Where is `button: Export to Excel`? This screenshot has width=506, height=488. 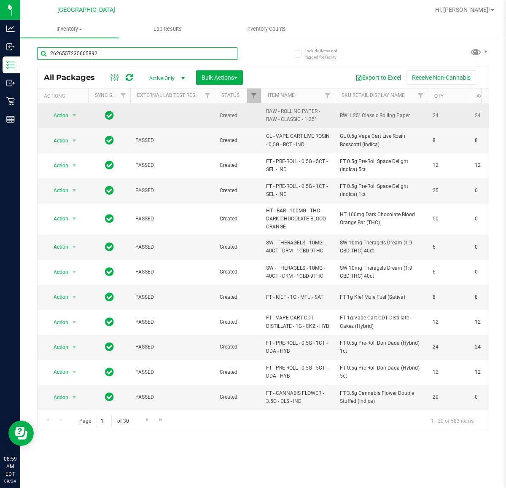 button: Export to Excel is located at coordinates (378, 78).